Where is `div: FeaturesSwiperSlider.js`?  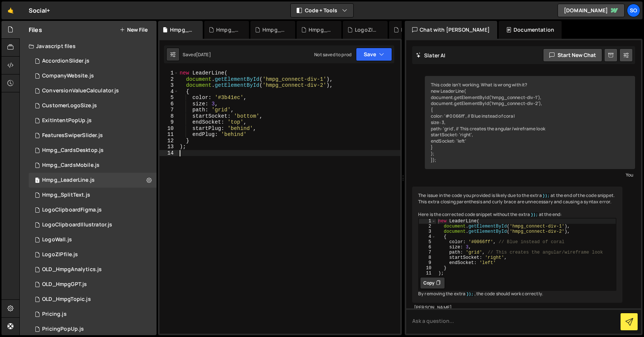 div: FeaturesSwiperSlider.js is located at coordinates (72, 136).